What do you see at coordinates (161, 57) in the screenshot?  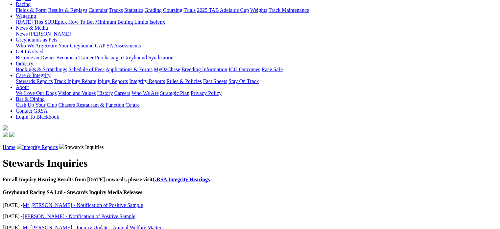 I see `a: Syndication` at bounding box center [161, 57].